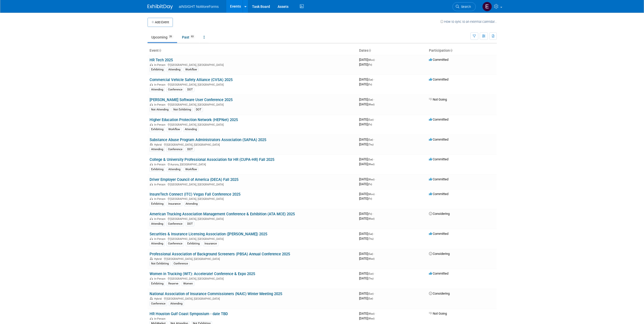 The image size is (644, 324). What do you see at coordinates (171, 36) in the screenshot?
I see `span: 26` at bounding box center [171, 36].